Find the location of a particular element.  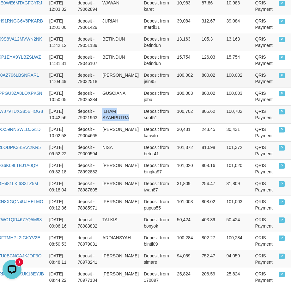

td: deposit - 79061429 is located at coordinates (88, 24).